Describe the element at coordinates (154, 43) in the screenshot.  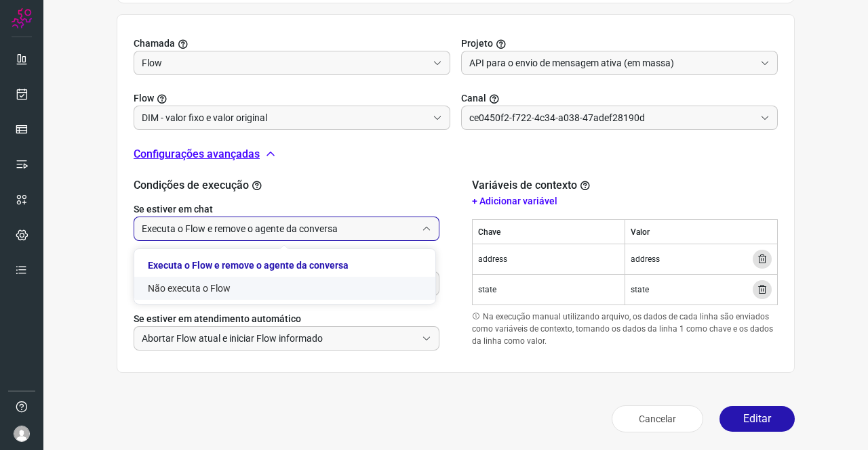
I see `span: Chamada` at that location.